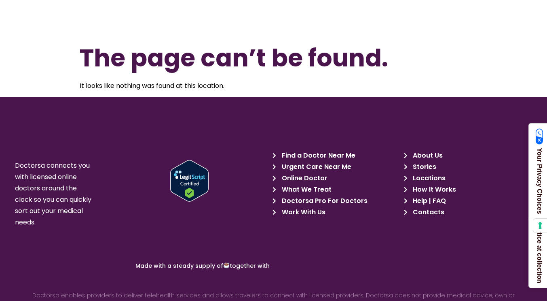 The height and width of the screenshot is (301, 547). Describe the element at coordinates (540, 136) in the screenshot. I see `img: California Consumer Privacy Act (CCPA) Opt-Out Icon` at that location.